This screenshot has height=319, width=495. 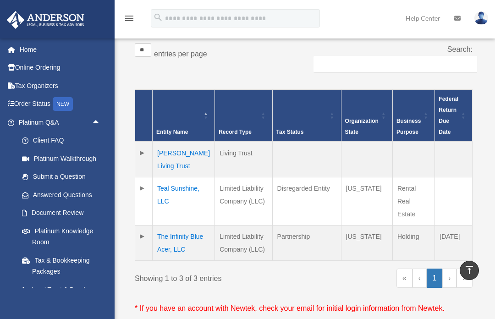 I want to click on span: Organization State, so click(x=362, y=127).